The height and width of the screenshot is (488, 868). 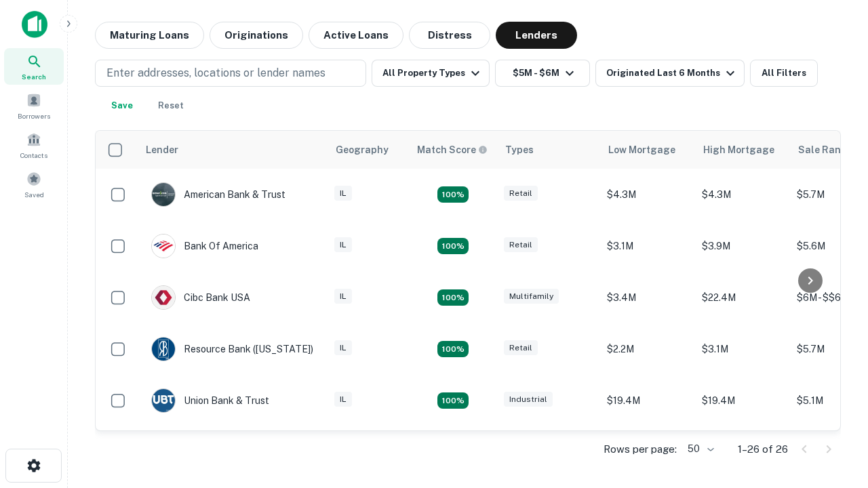 What do you see at coordinates (648, 150) in the screenshot?
I see `th: Low Mortgage` at bounding box center [648, 150].